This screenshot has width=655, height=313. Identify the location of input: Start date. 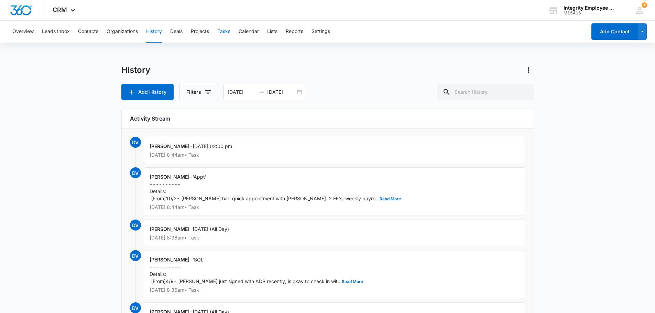
(242, 92).